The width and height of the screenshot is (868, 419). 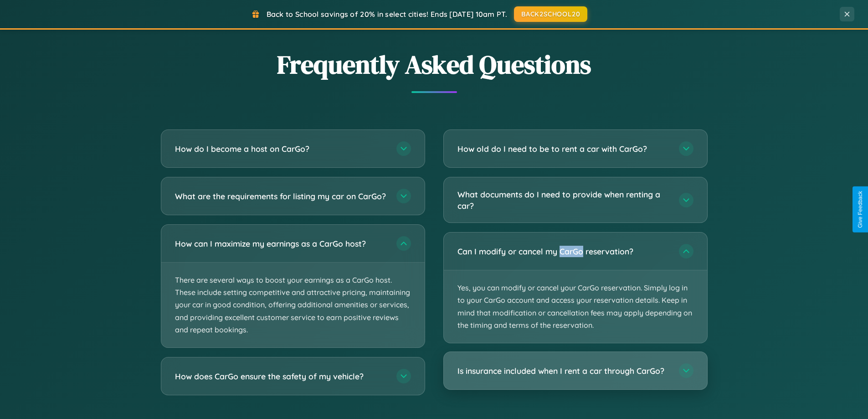 What do you see at coordinates (564, 149) in the screenshot?
I see `h3: How old do I need to be to rent a car with CarGo?` at bounding box center [564, 149].